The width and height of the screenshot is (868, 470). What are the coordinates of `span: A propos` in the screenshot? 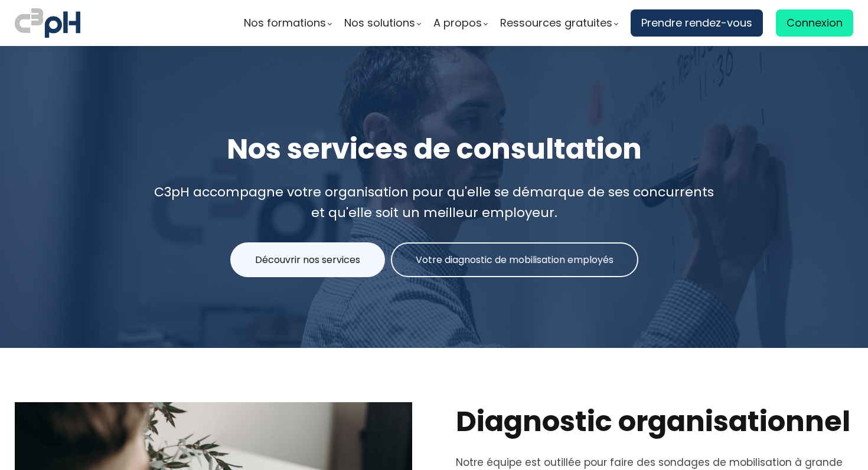 It's located at (457, 23).